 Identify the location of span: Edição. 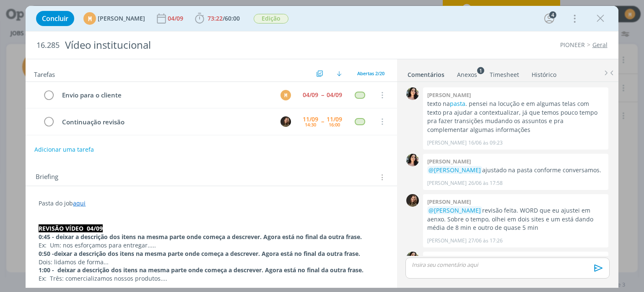
(271, 19).